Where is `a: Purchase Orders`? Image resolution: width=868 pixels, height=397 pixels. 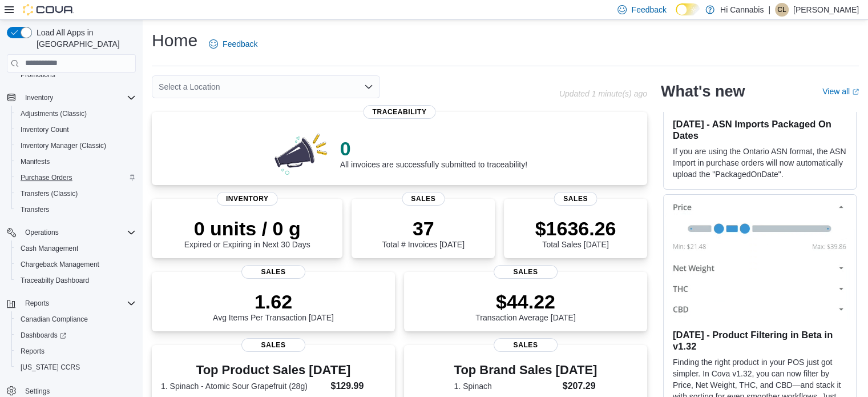 a: Purchase Orders is located at coordinates (46, 177).